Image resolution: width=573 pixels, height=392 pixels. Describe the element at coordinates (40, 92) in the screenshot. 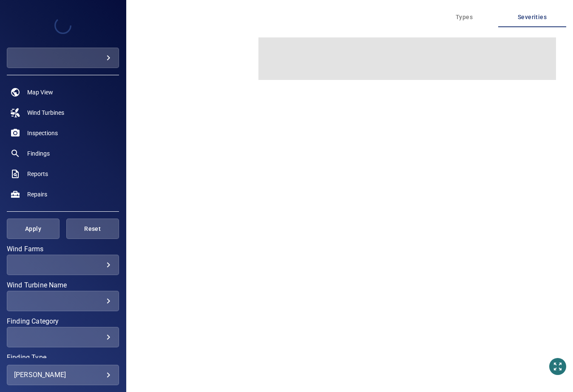

I see `span: Map View` at that location.